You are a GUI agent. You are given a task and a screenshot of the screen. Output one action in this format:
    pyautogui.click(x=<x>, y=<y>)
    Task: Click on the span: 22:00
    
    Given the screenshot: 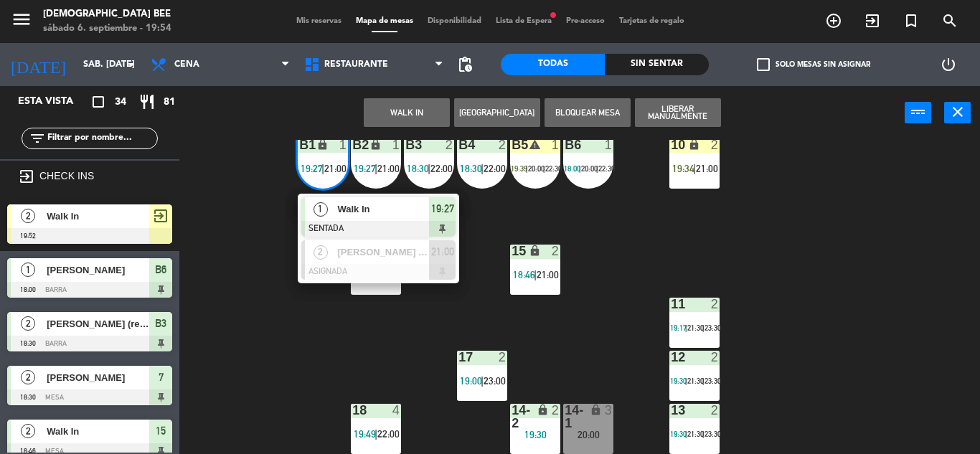 What is the action you would take?
    pyautogui.click(x=494, y=168)
    